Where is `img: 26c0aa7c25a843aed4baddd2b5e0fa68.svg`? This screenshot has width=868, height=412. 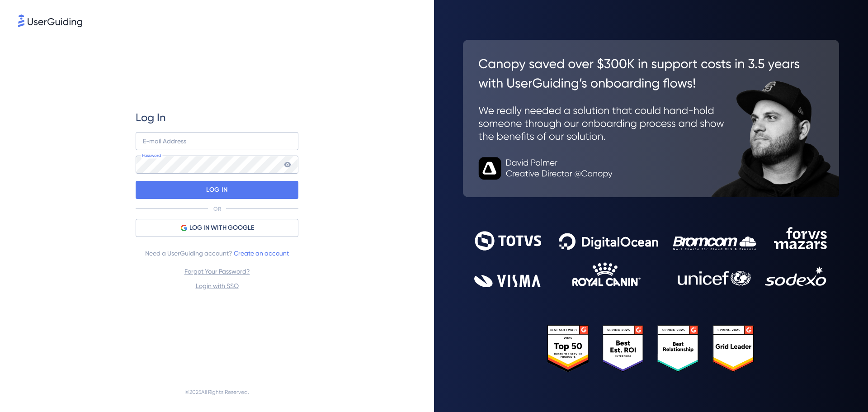
img: 26c0aa7c25a843aed4baddd2b5e0fa68.svg is located at coordinates (651, 118).